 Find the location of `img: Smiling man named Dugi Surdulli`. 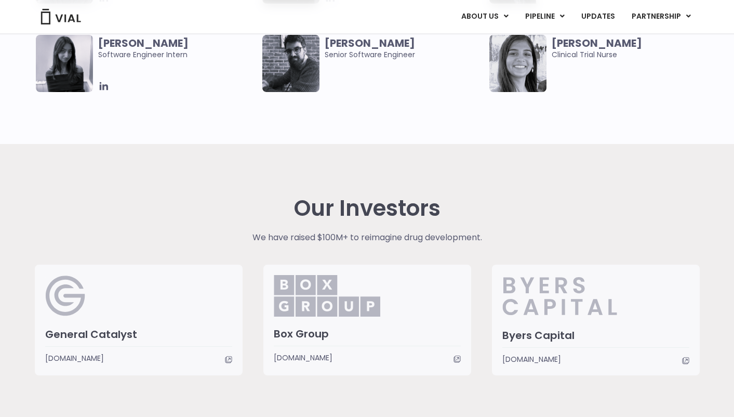

img: Smiling man named Dugi Surdulli is located at coordinates (291, 63).